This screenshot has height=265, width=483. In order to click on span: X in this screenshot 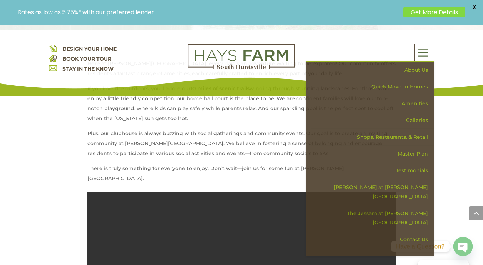, I will do `click(474, 7)`.